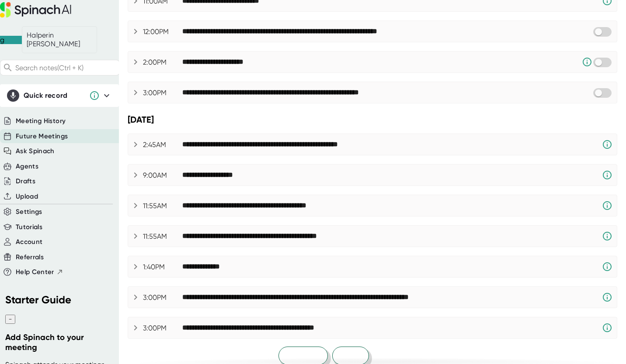 The image size is (626, 364). Describe the element at coordinates (59, 40) in the screenshot. I see `div: Halperin Graham` at that location.